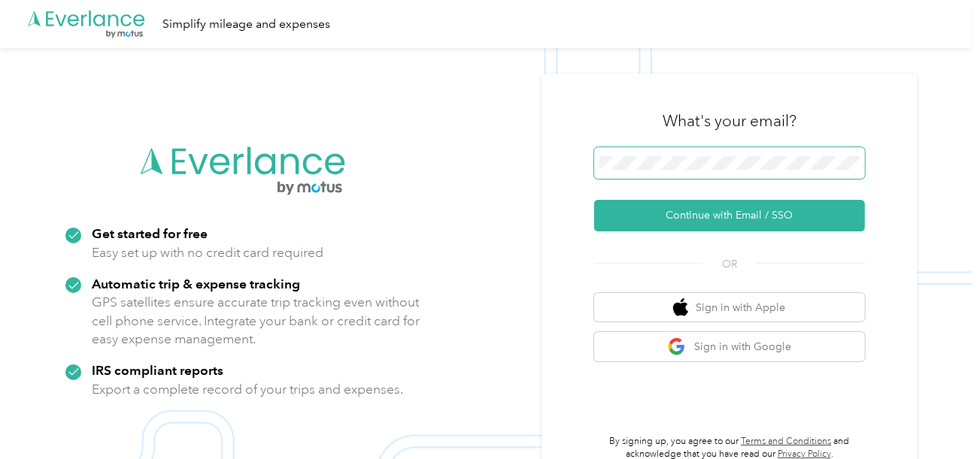  Describe the element at coordinates (730, 121) in the screenshot. I see `h3: What's your email?` at that location.